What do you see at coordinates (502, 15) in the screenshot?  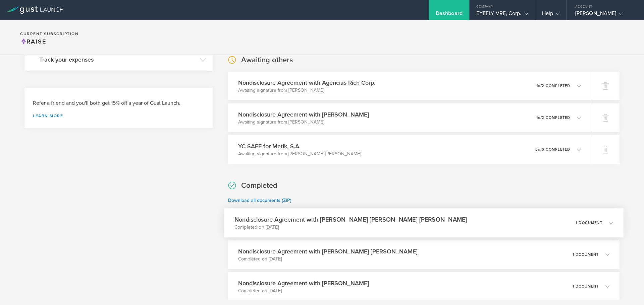 I see `div: EYEFLY VRE, Corp.` at bounding box center [502, 15].